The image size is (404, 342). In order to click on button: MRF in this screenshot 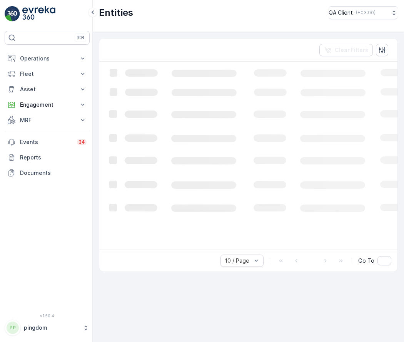, I will do `click(47, 120)`.